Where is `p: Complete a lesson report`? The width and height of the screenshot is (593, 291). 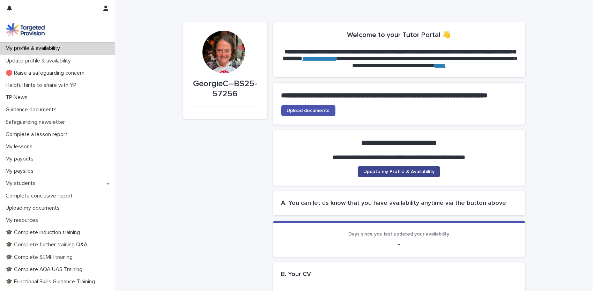
p: Complete a lesson report is located at coordinates (38, 134).